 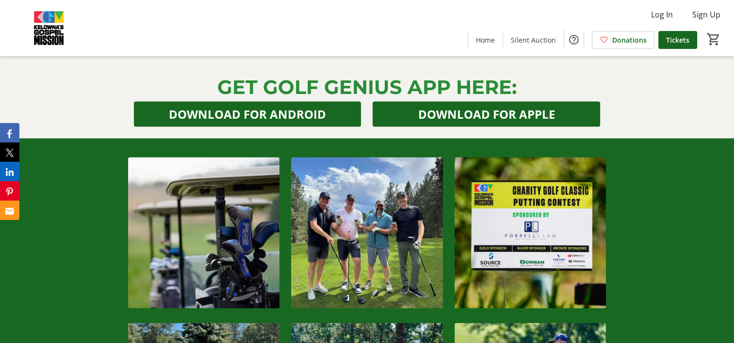 I want to click on span: DOWNLOAD FOR APPLE, so click(x=486, y=114).